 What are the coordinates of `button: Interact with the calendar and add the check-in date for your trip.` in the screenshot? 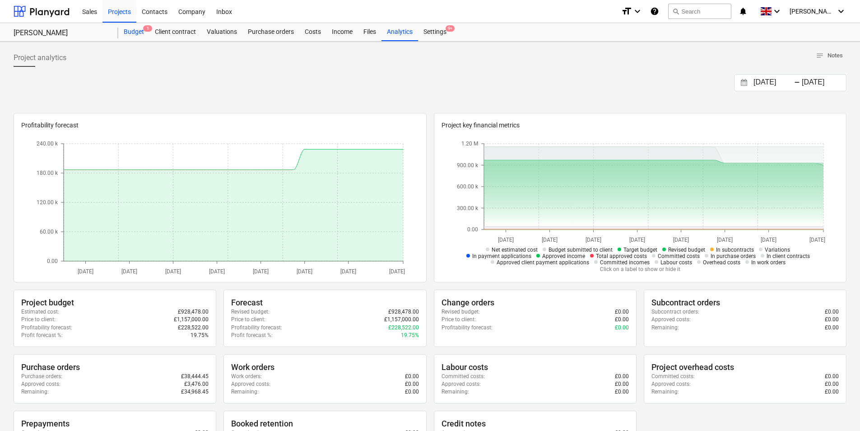 It's located at (744, 83).